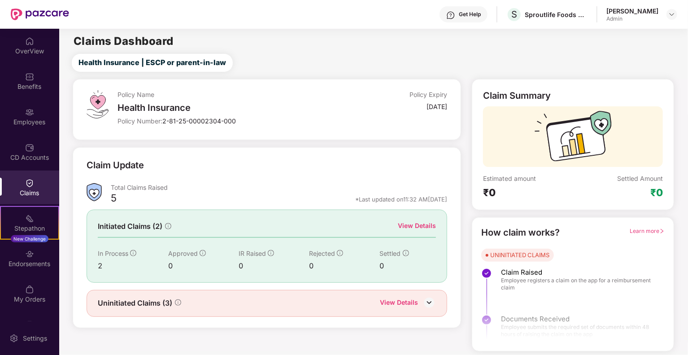 The width and height of the screenshot is (688, 355). What do you see at coordinates (672, 14) in the screenshot?
I see `img: svg+xml;base64,PHN2ZyBpZD0iRHJvcGRvd24tMzJ4MzIiIHhtbG5zPSJodHRwOi8vd3d3LnczLm9yZy8yMDAwL3N2ZyIgd2...` at bounding box center [672, 14].